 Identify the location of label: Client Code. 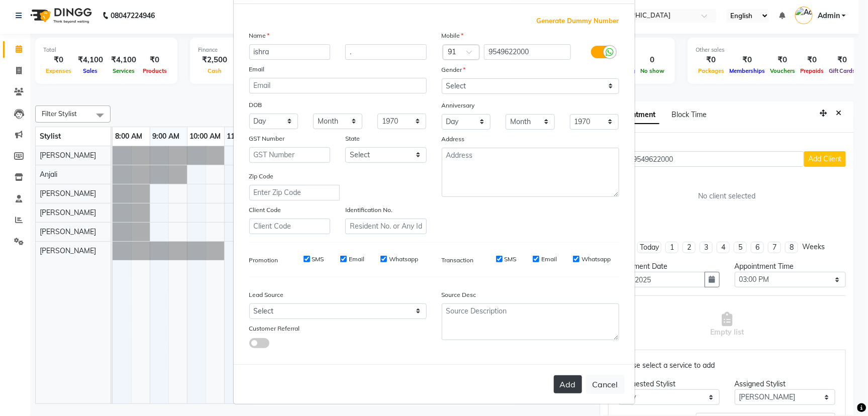
(266, 210).